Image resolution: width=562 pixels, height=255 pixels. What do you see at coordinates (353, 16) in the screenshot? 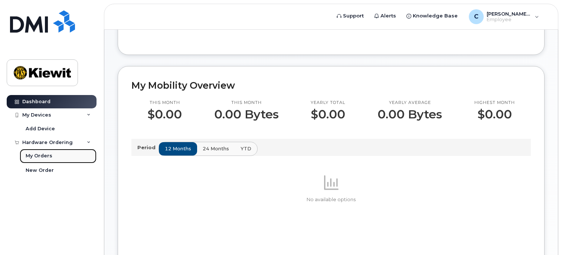
I see `span: Support` at bounding box center [353, 16].